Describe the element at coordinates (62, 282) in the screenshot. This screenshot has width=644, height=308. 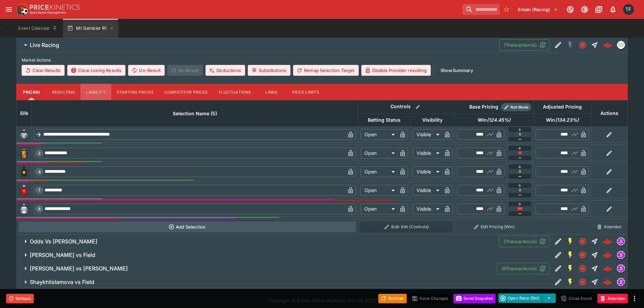
I see `h6: Shaykhlislamova vs Field` at that location.